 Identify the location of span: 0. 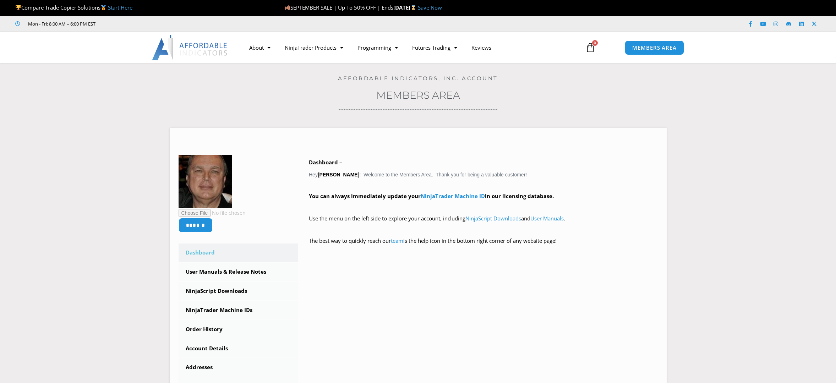
(595, 43).